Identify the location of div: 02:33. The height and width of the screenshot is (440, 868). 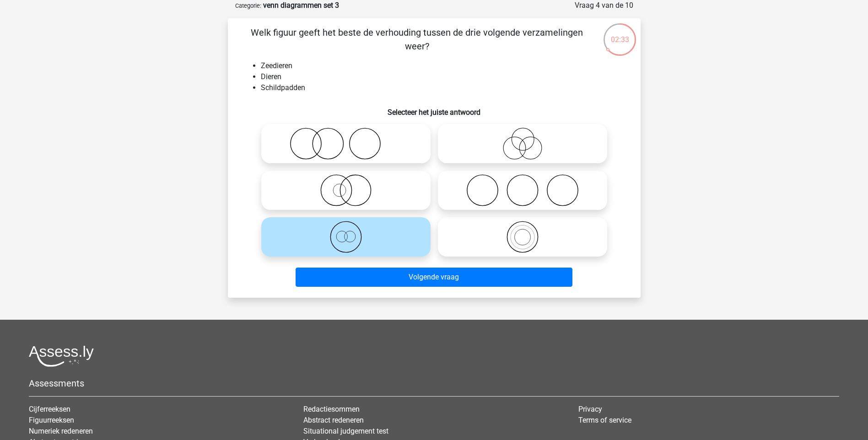
(620, 34).